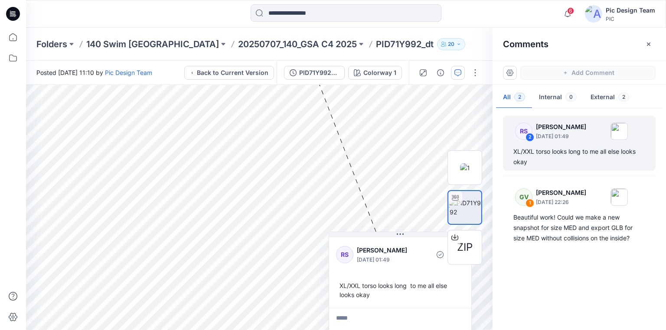 This screenshot has height=330, width=666. I want to click on div: PIC, so click(630, 19).